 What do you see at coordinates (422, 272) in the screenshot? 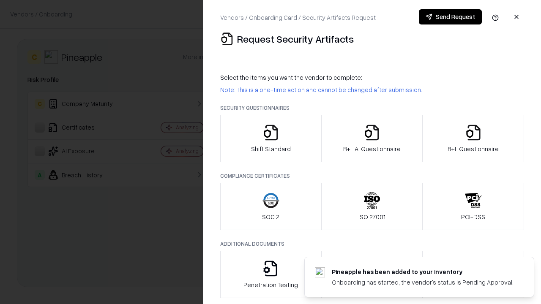
I see `div: Pineapple has been added to your inventory` at bounding box center [422, 272].